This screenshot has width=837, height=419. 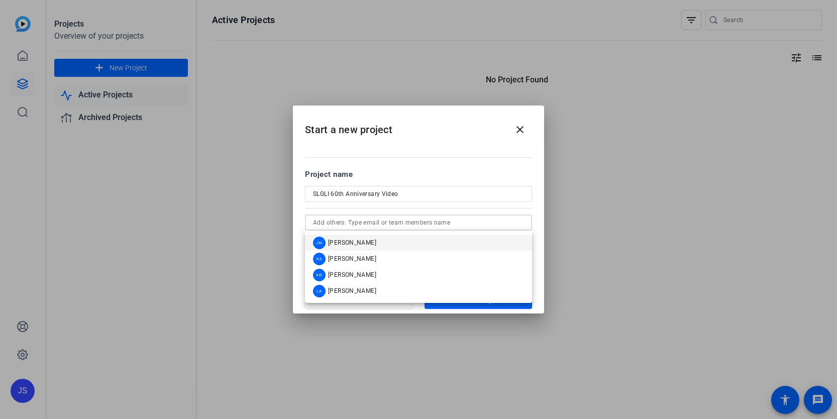 What do you see at coordinates (520, 130) in the screenshot?
I see `mat-icon: close` at bounding box center [520, 130].